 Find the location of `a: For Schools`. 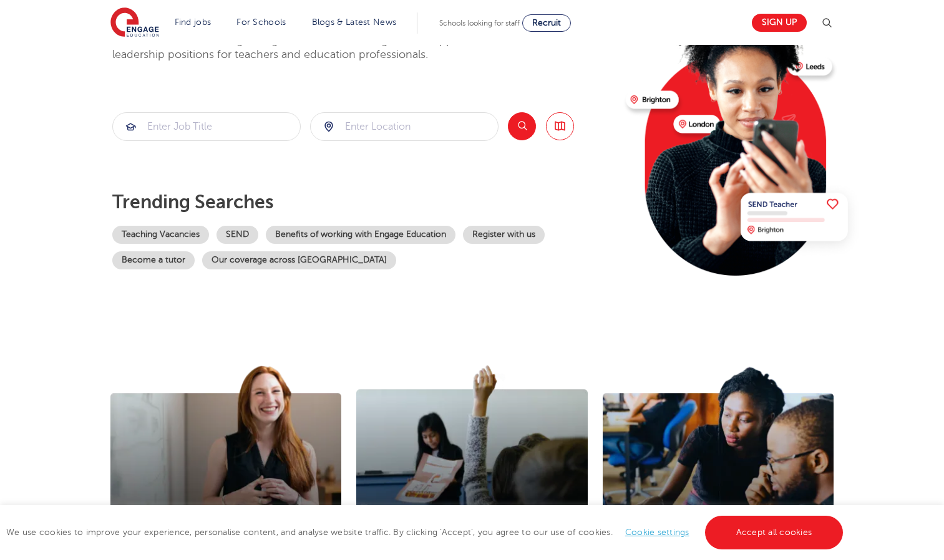

a: For Schools is located at coordinates (261, 21).